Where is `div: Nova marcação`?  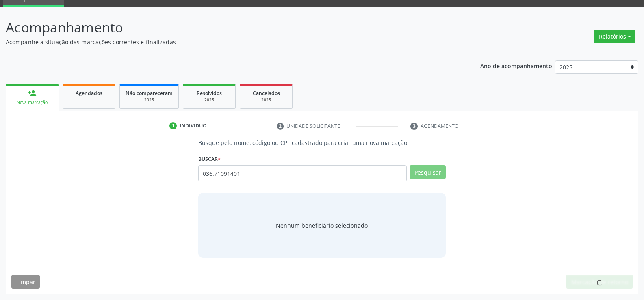 div: Nova marcação is located at coordinates (32, 102).